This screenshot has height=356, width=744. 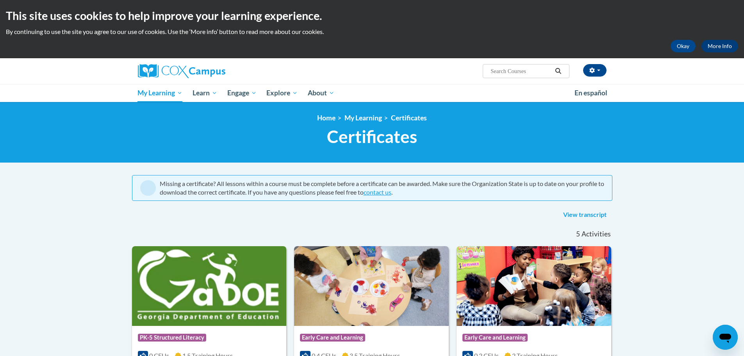 What do you see at coordinates (591, 93) in the screenshot?
I see `span: En español` at bounding box center [591, 93].